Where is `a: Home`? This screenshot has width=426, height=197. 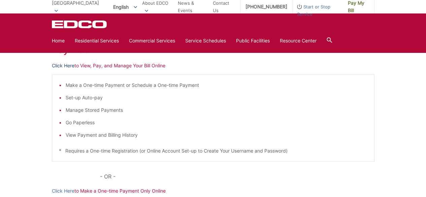
a: Home is located at coordinates (58, 41).